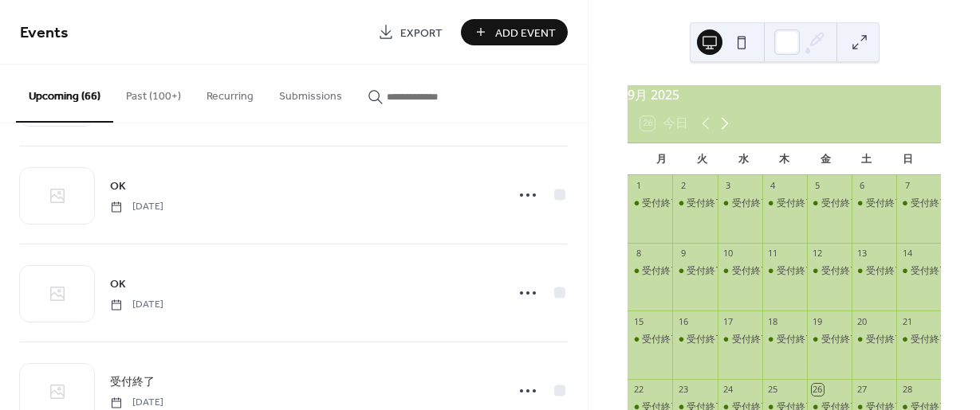 The image size is (980, 410). What do you see at coordinates (784, 159) in the screenshot?
I see `div: 木` at bounding box center [784, 159].